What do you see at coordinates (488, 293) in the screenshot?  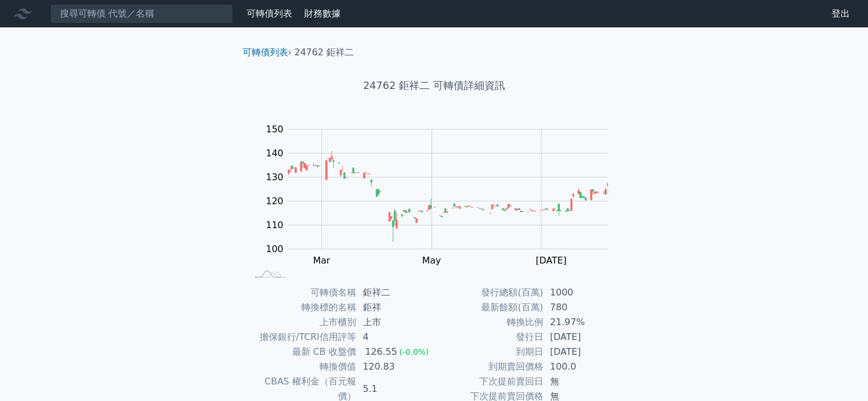 I see `td: 發行總額(百萬)` at bounding box center [488, 293].